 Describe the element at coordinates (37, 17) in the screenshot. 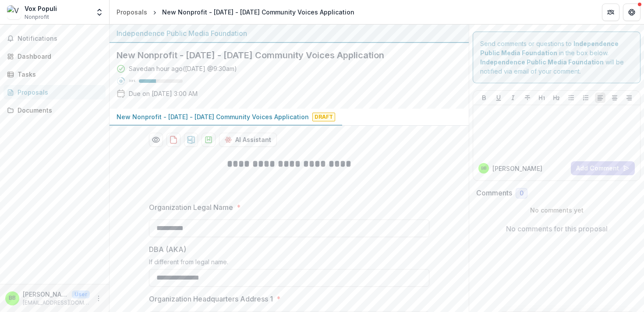

I see `span: Nonprofit` at that location.